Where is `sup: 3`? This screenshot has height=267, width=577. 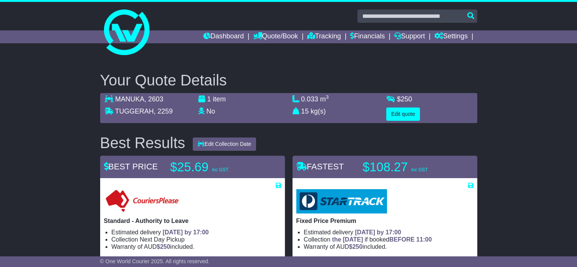 sup: 3 is located at coordinates (328, 97).